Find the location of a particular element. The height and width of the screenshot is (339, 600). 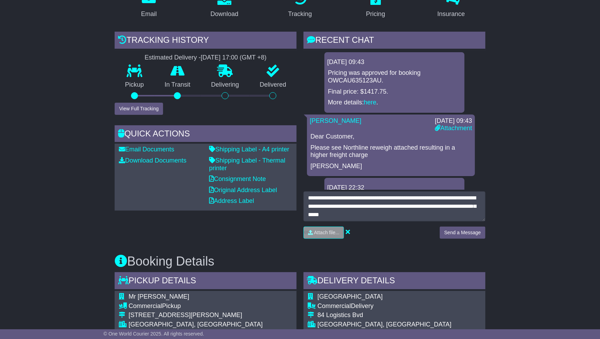

a: Shipping Label - Thermal printer is located at coordinates (247, 164).